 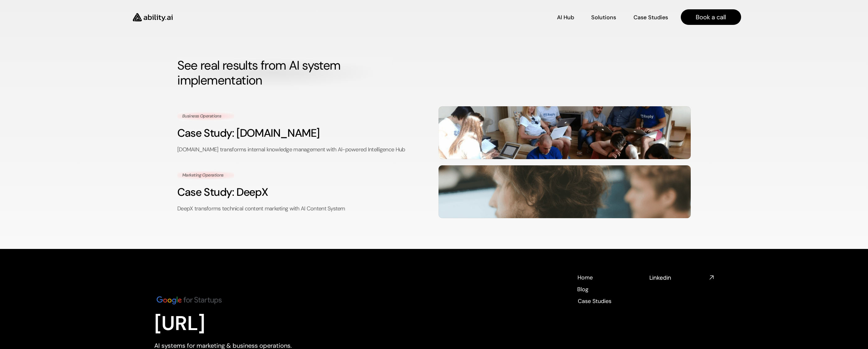 I want to click on a: Blog, so click(x=583, y=289).